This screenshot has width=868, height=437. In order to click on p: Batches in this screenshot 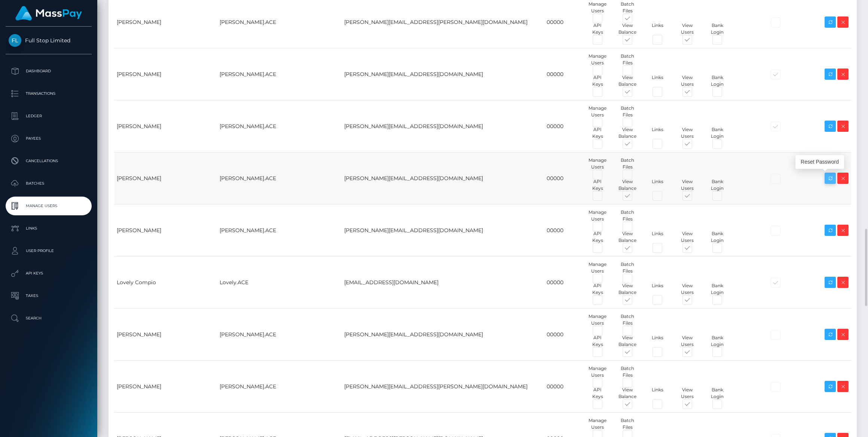, I will do `click(49, 184)`.